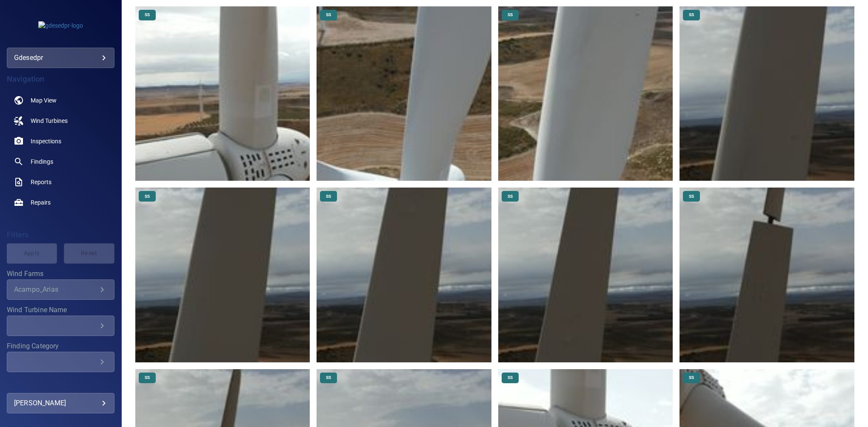 The height and width of the screenshot is (427, 868). I want to click on img: gdesedpr-logo, so click(60, 26).